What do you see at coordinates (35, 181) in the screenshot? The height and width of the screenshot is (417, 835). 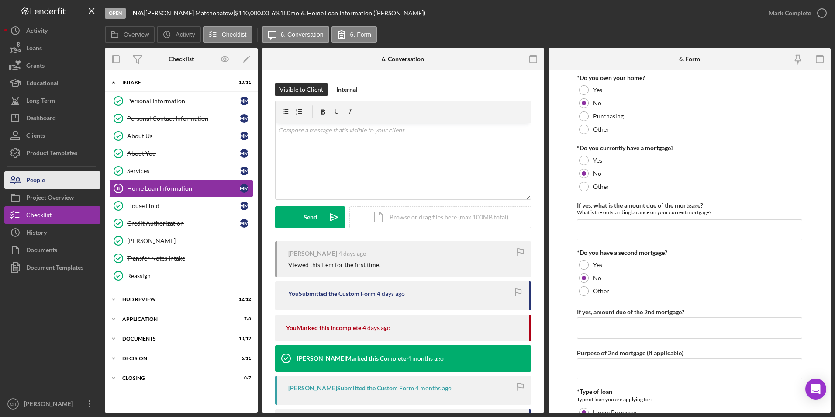 I see `div: People` at bounding box center [35, 181].